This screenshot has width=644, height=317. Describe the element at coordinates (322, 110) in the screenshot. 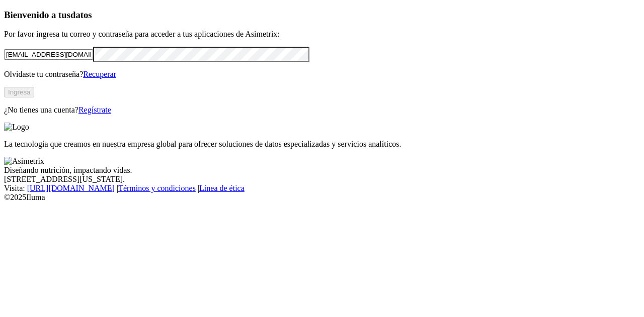

I see `p: ¿No tienes una cuenta?` at that location.